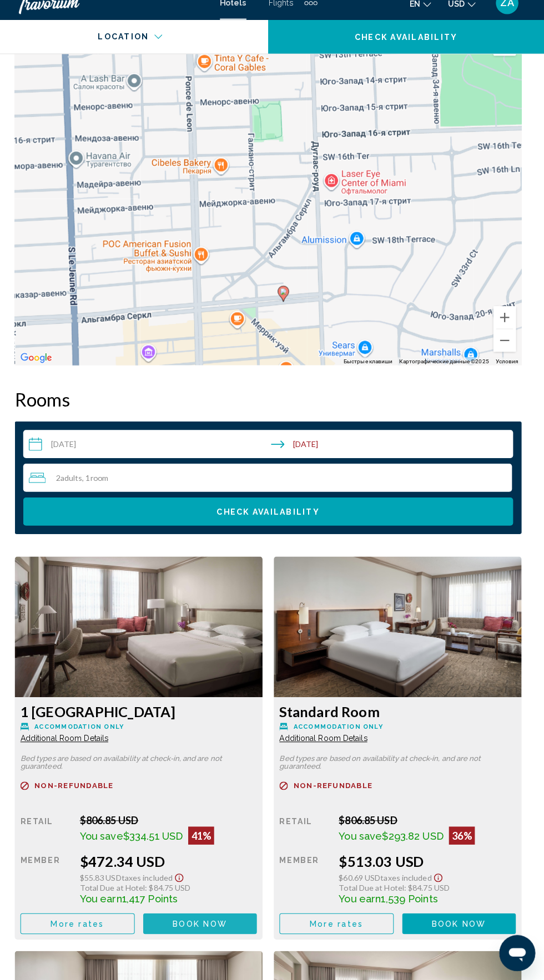 The width and height of the screenshot is (544, 980). I want to click on img: 79480e93-c3ad-433a-896a-b295f18b52dc.jpeg, so click(144, 631).